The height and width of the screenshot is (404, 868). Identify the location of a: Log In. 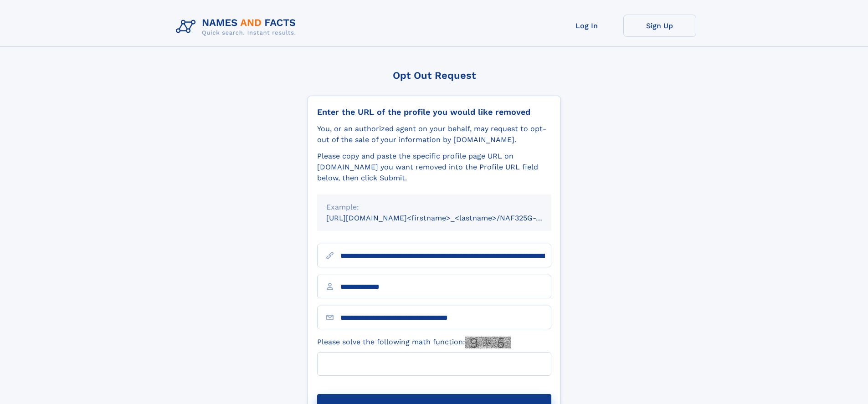
(587, 26).